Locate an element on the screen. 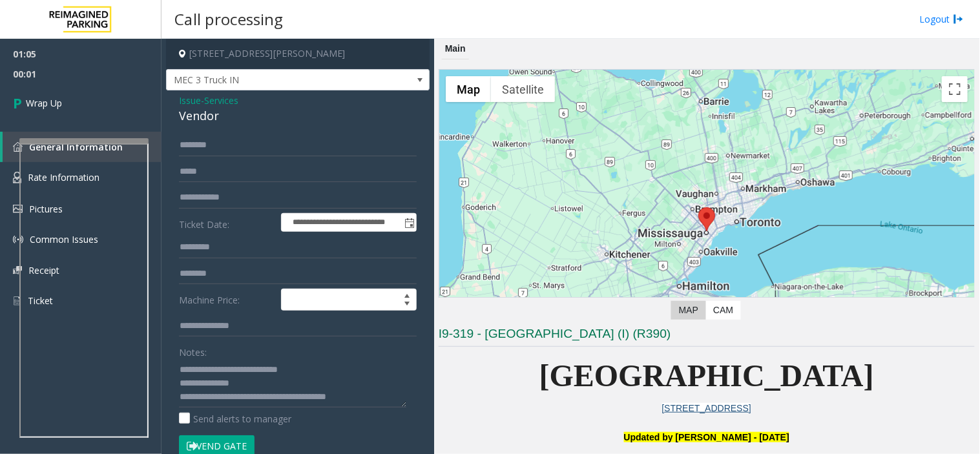 The height and width of the screenshot is (454, 980). div: Main is located at coordinates (455, 49).